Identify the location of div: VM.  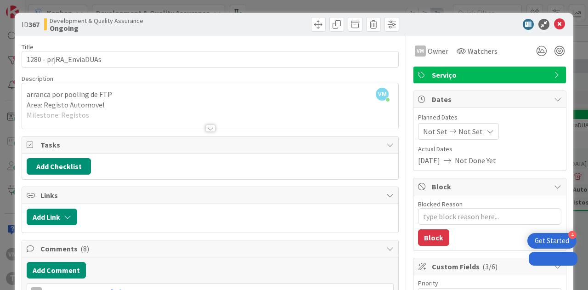
(420, 51).